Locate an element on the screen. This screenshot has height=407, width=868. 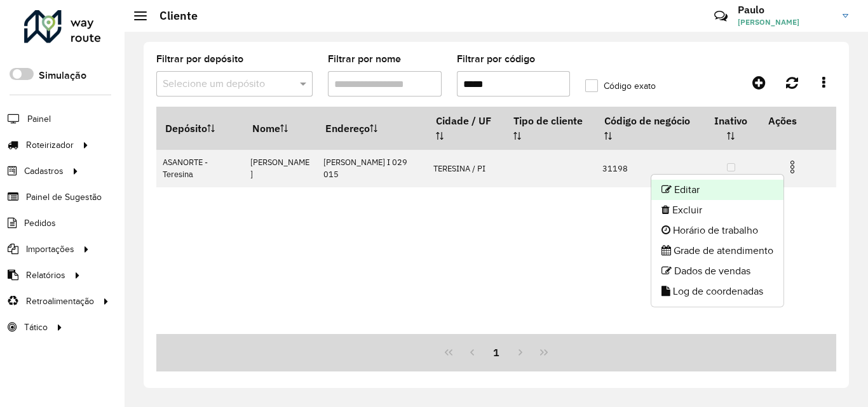
span: Roteirizador is located at coordinates (49, 145).